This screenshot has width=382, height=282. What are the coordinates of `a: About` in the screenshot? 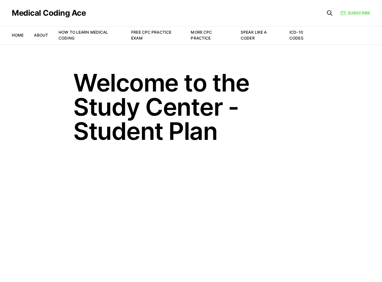 It's located at (41, 35).